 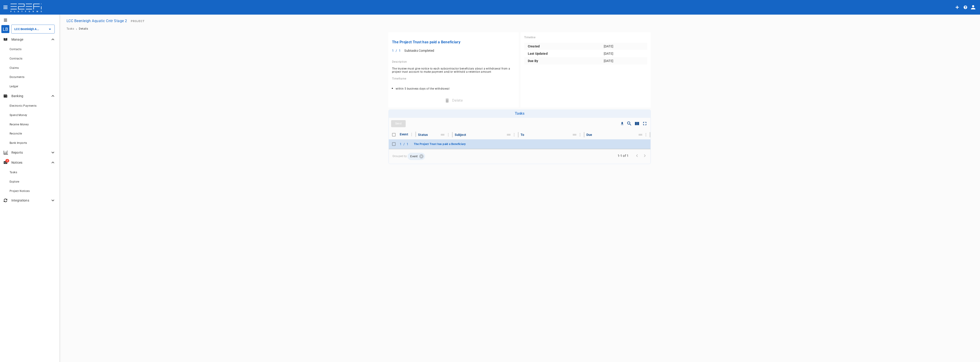 I want to click on button: Show/Hide search, so click(x=629, y=123).